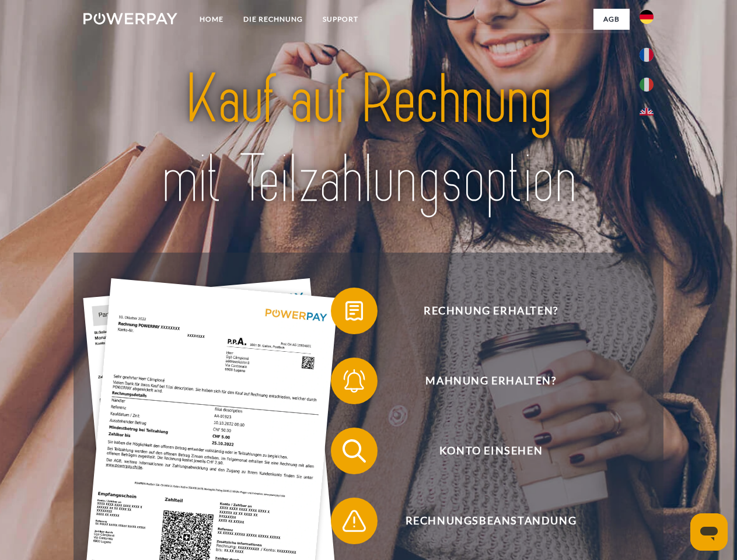 This screenshot has height=560, width=737. Describe the element at coordinates (354, 521) in the screenshot. I see `img: qb_warning.svg` at that location.